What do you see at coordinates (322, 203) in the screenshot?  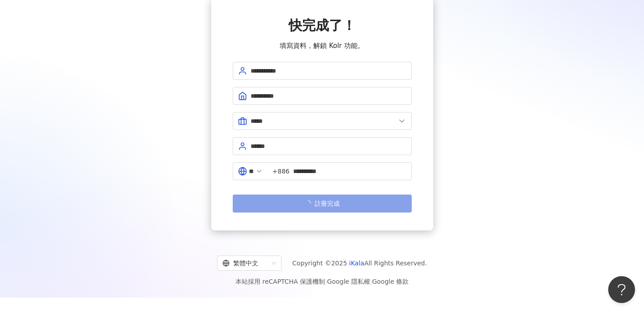 I see `button: 註冊完成` at bounding box center [322, 203].